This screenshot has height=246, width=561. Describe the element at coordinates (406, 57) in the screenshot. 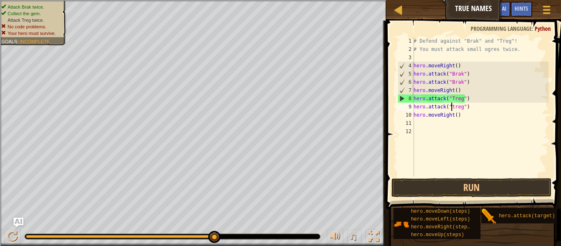

I see `div: 3` at that location.